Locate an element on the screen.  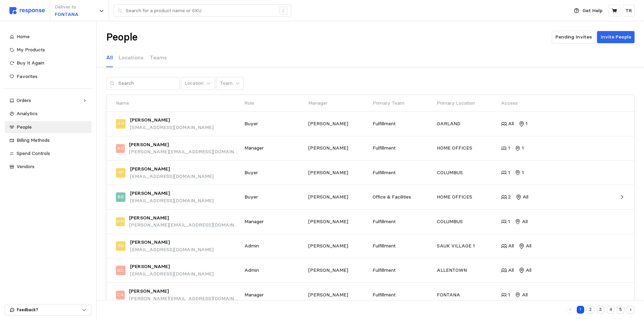
p: Deliver to is located at coordinates (66, 7).